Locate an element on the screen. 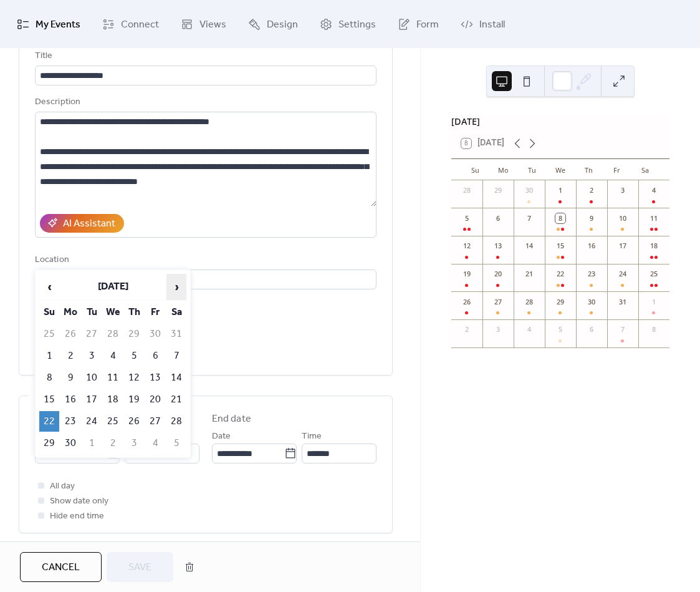 The height and width of the screenshot is (592, 700). button: AI Assistant is located at coordinates (81, 224).